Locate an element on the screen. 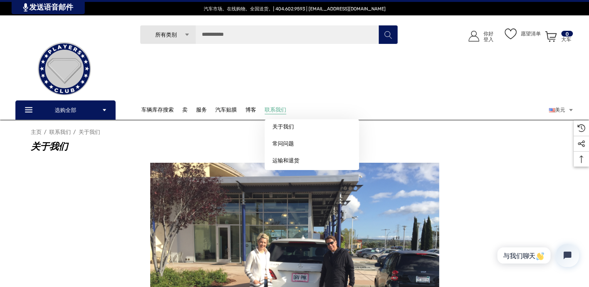 Image resolution: width=589 pixels, height=287 pixels. a: 购物车中有 0 件商品 is located at coordinates (558, 38).